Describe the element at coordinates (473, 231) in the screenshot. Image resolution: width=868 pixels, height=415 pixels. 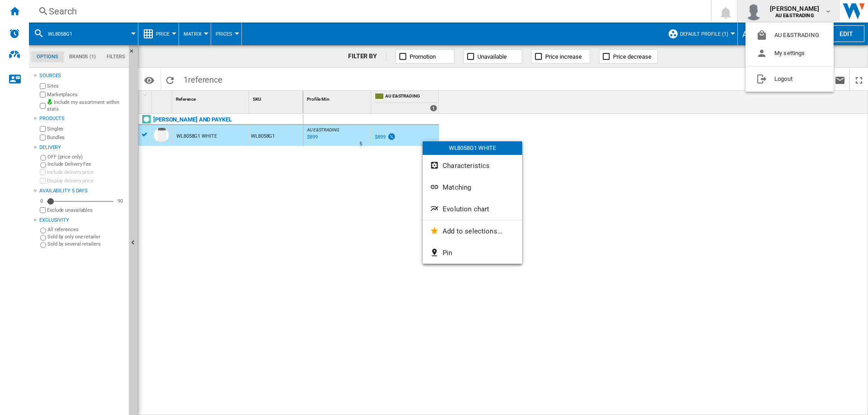
I see `span: Add to selections...` at that location.